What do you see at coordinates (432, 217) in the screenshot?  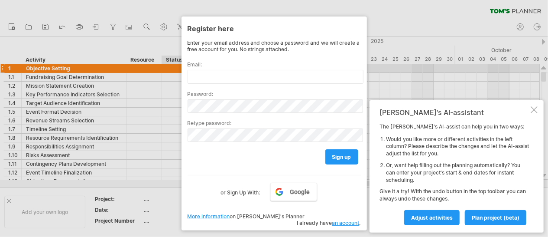 I see `a: Adjust activities` at bounding box center [432, 217].